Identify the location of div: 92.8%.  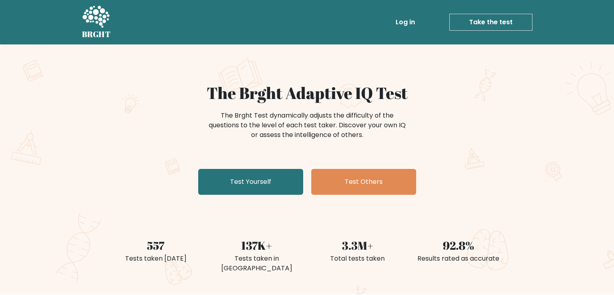
(459, 245).